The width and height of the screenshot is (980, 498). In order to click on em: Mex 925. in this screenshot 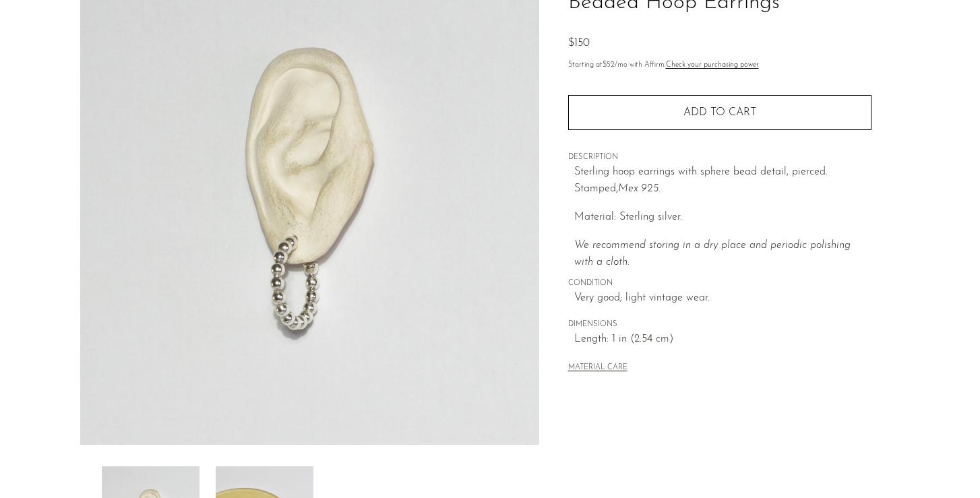, I will do `click(639, 189)`.